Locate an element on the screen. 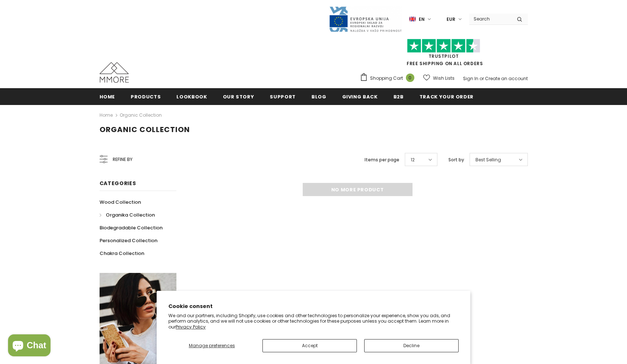 The width and height of the screenshot is (627, 364). span: 12 is located at coordinates (413, 160).